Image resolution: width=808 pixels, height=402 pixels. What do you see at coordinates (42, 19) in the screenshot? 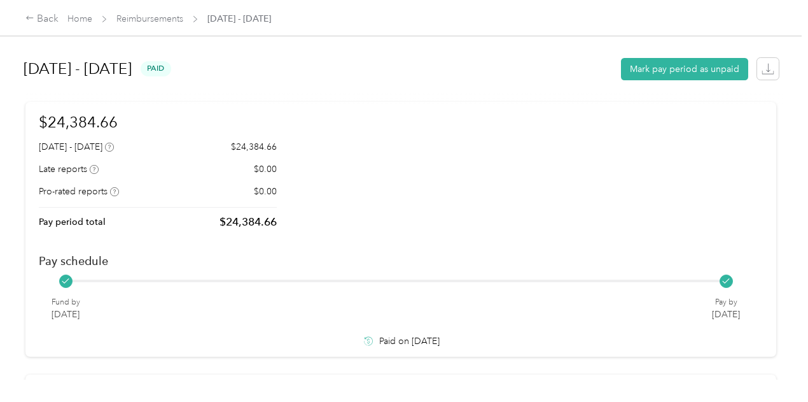
I see `div: Back` at bounding box center [42, 19].